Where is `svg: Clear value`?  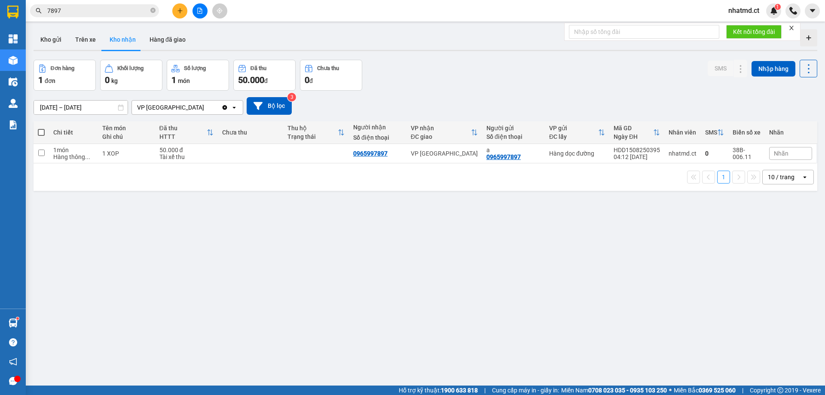
svg: Clear value is located at coordinates (225, 107).